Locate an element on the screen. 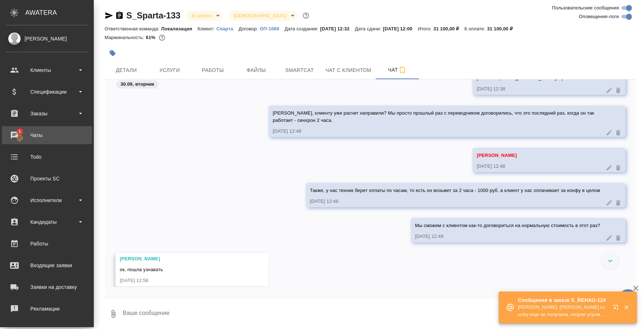  a: Todo is located at coordinates (47, 157).